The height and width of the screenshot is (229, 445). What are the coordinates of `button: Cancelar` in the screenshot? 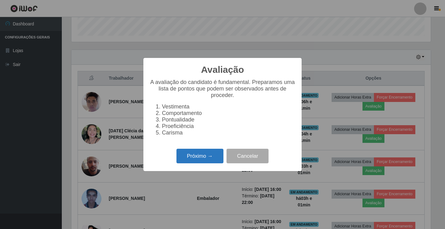 It's located at (248, 156).